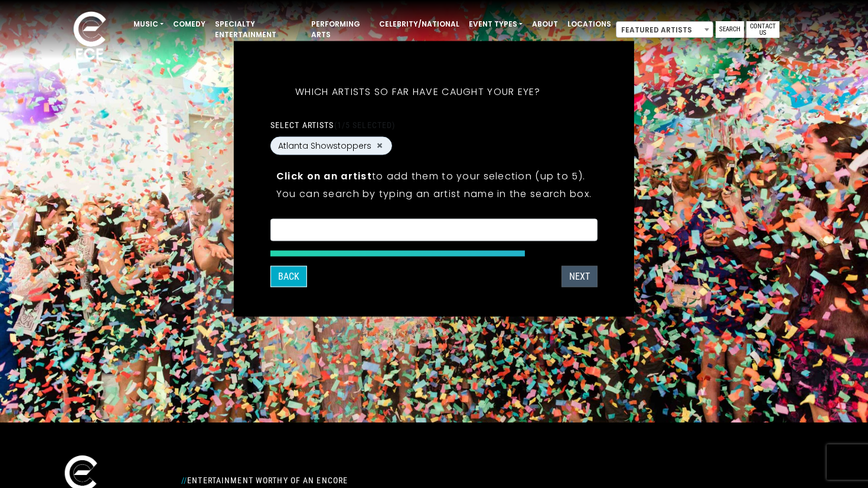  Describe the element at coordinates (763, 30) in the screenshot. I see `a: Contact Us` at that location.